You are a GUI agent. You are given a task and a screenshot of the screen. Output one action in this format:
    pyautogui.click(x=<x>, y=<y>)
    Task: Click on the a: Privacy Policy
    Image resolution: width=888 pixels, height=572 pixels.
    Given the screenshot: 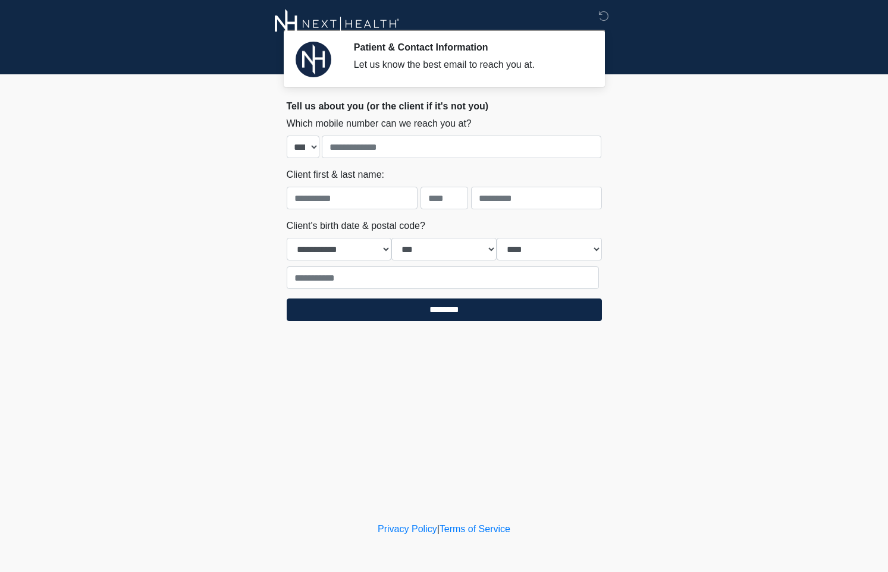 What is the action you would take?
    pyautogui.click(x=408, y=529)
    